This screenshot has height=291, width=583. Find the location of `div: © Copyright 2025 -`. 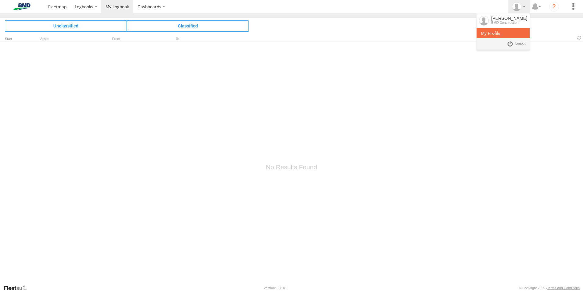

div: © Copyright 2025 - is located at coordinates (549, 288).